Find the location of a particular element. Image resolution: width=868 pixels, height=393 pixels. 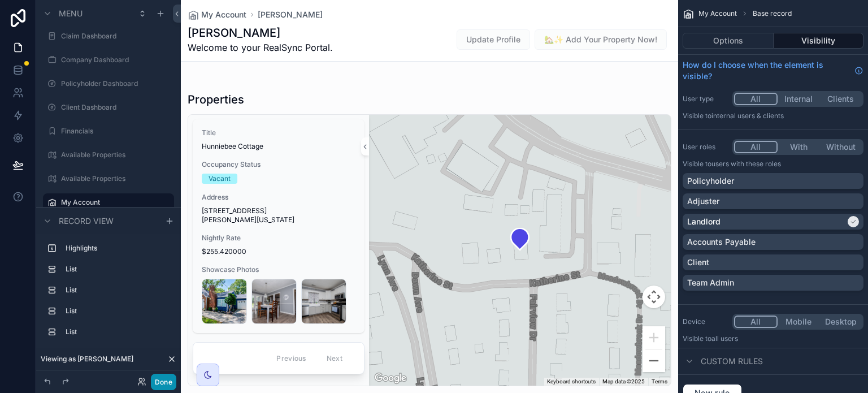

label: Client Dashboard is located at coordinates (116, 107).